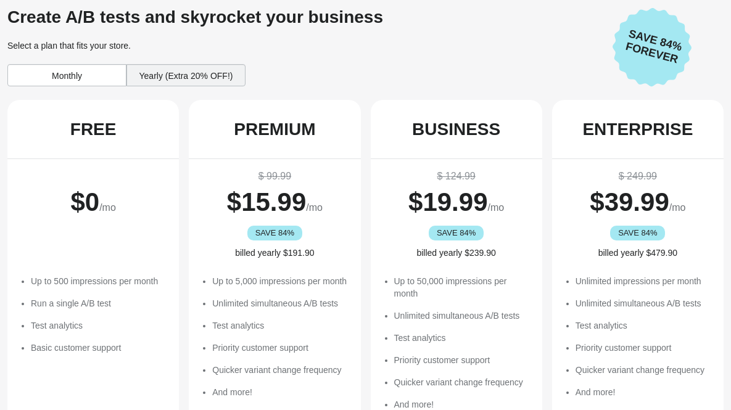 The image size is (731, 410). I want to click on li: Up to 50,000 impressions per month, so click(462, 287).